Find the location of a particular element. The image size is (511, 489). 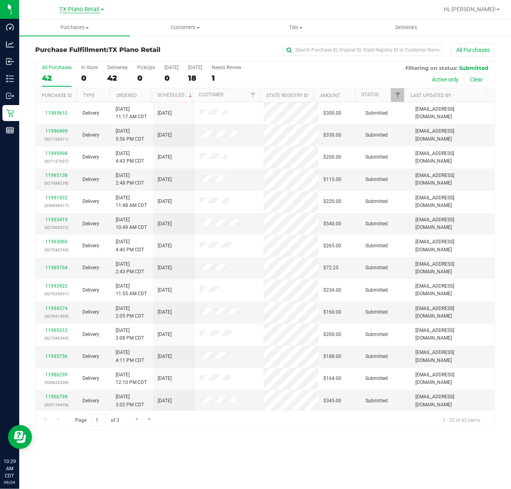

a: Type is located at coordinates (89, 96).